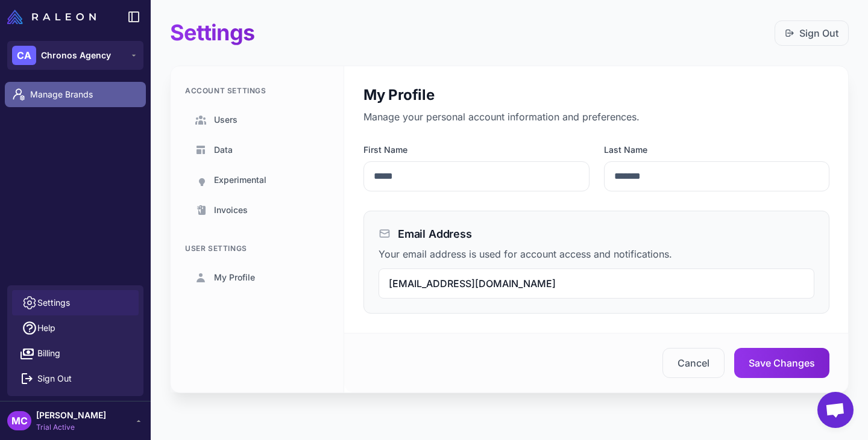  What do you see at coordinates (54, 379) in the screenshot?
I see `span: Sign Out` at bounding box center [54, 379].